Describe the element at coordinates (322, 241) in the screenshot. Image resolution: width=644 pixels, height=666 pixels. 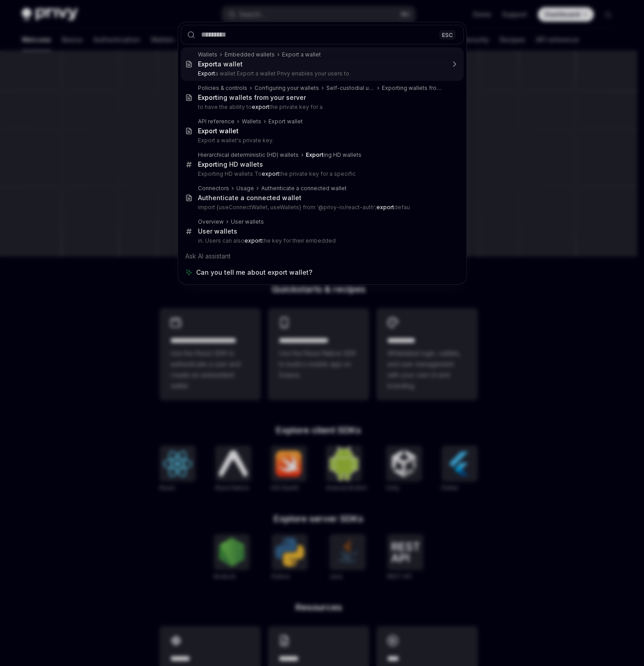
I see `p: in. Users can also the key for their embedded` at that location.